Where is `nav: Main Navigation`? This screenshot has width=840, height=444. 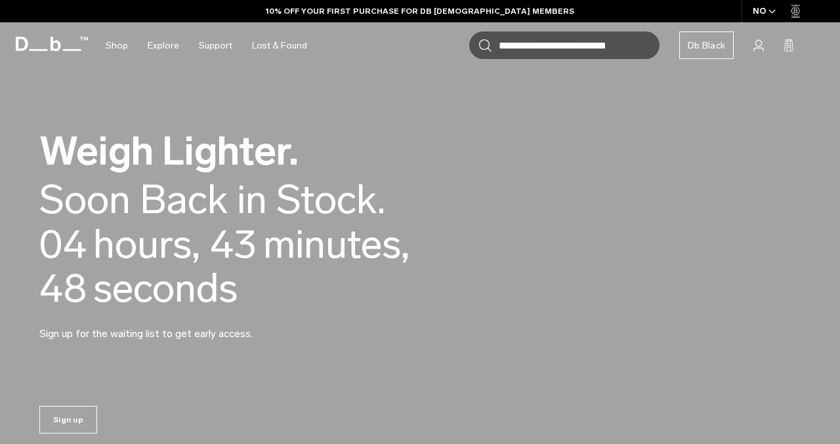 nav: Main Navigation is located at coordinates (206, 45).